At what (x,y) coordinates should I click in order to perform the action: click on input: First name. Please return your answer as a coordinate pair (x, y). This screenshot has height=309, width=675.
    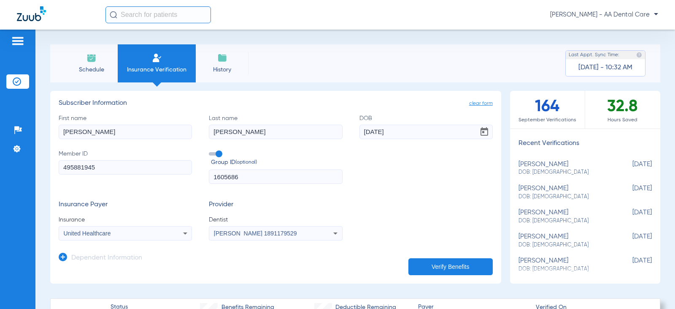
    Looking at the image, I should click on (125, 132).